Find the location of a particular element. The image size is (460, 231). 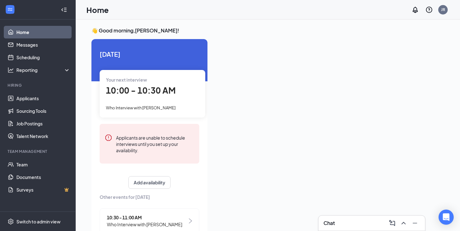

span: Your next interview is located at coordinates (126, 80).